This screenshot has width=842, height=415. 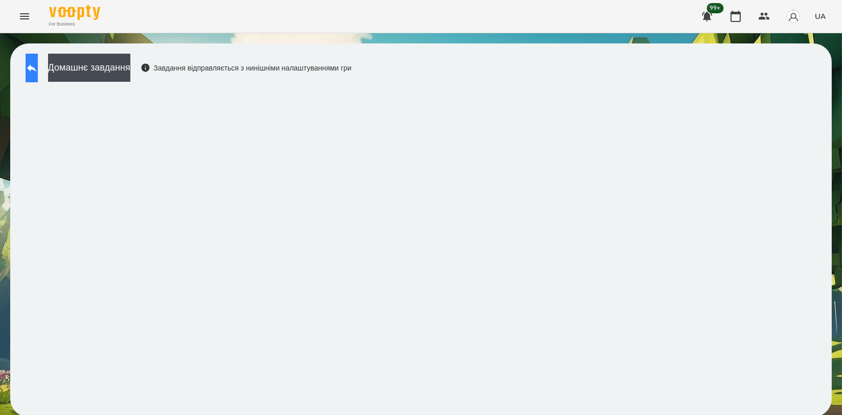 I want to click on span: 99+, so click(x=715, y=8).